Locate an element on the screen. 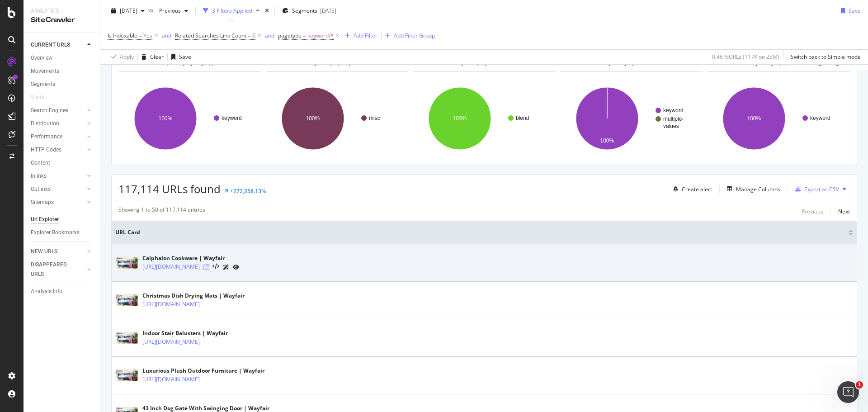  button: Add Filter Group is located at coordinates (408, 36).